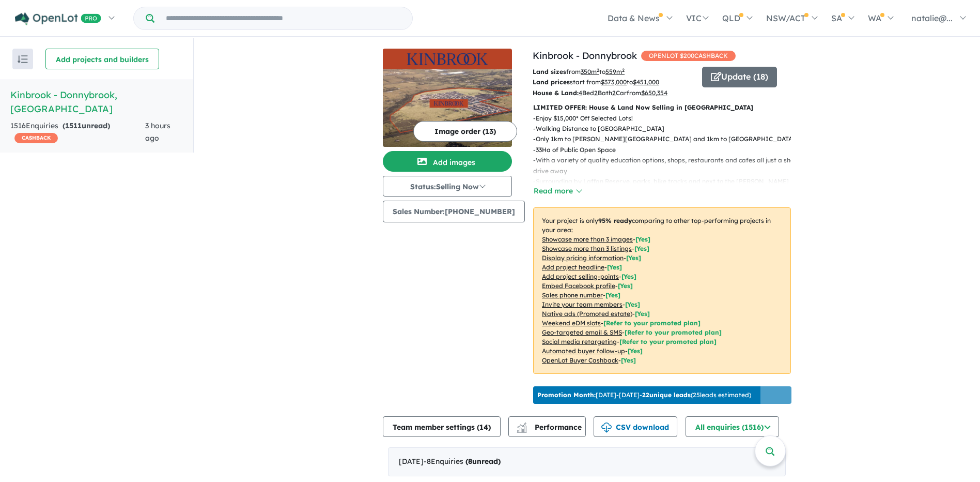 The height and width of the screenshot is (482, 980). What do you see at coordinates (448, 59) in the screenshot?
I see `img: Kinbrook - Donnybrook Logo` at bounding box center [448, 59].